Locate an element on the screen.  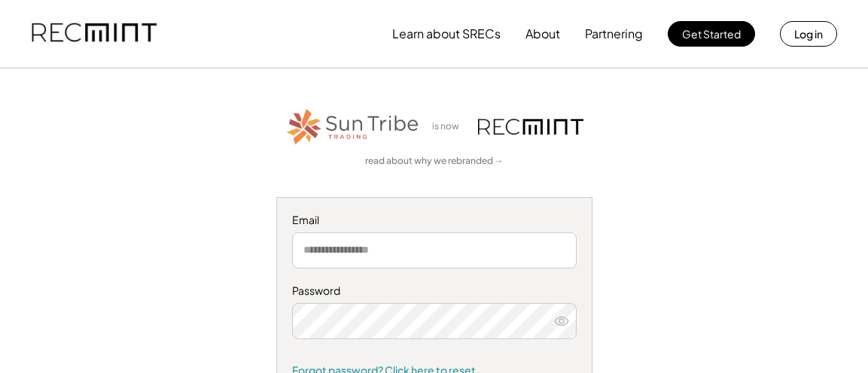
button: Log in is located at coordinates (808, 34).